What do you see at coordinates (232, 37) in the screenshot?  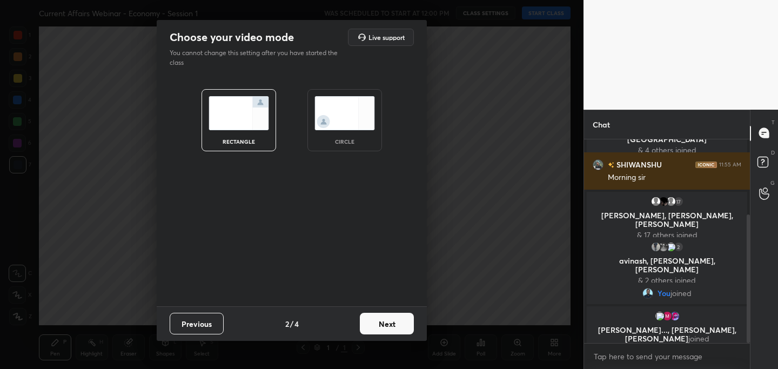 I see `h2: Choose your video mode` at bounding box center [232, 37].